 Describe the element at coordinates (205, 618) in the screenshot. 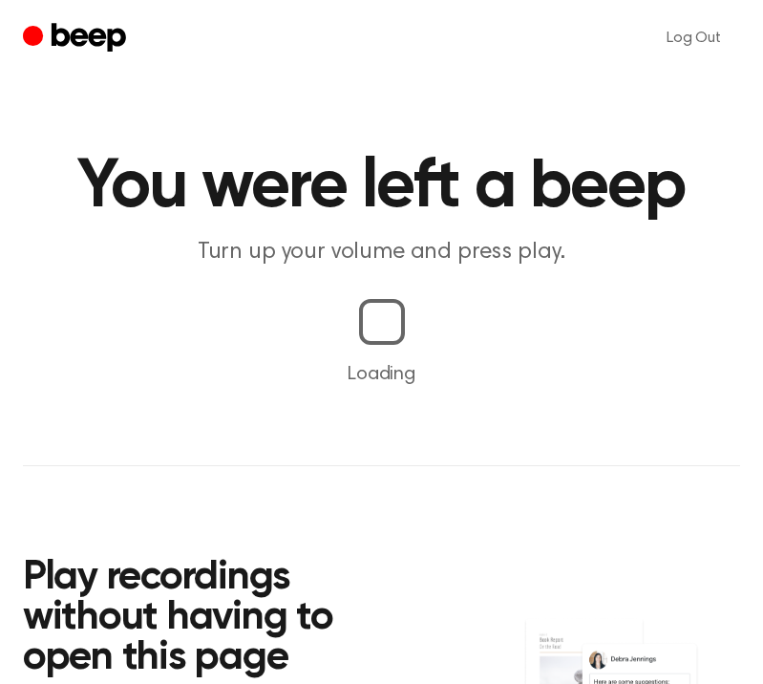

I see `h2: Play recordings without having to open this page` at that location.